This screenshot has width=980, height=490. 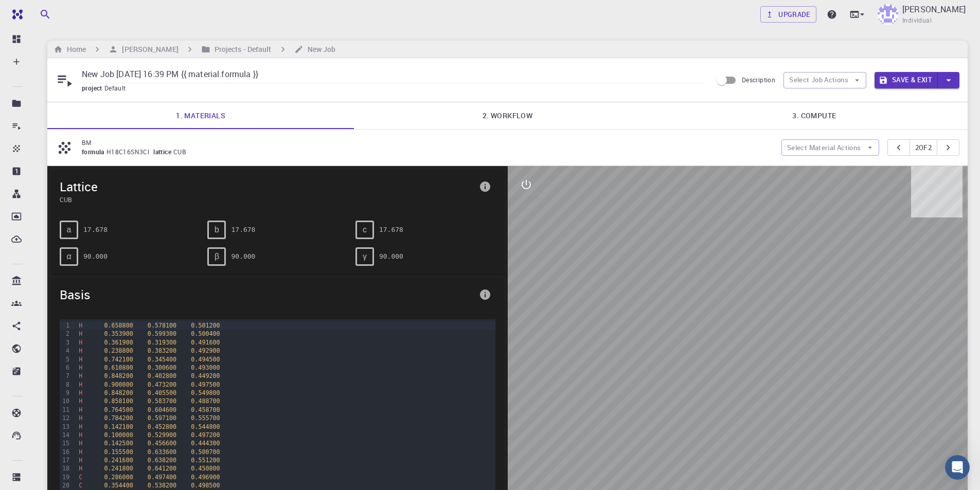 I want to click on span: 0.551200, so click(x=205, y=461).